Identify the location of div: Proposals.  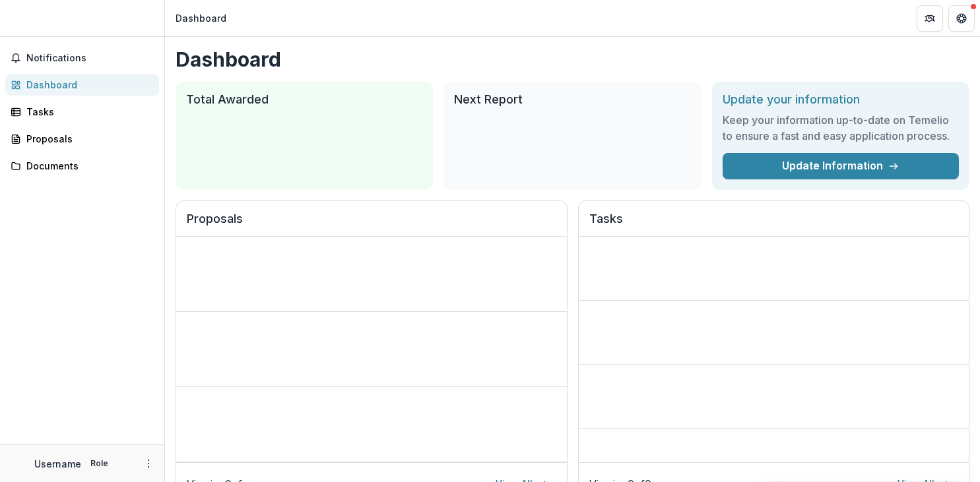
(87, 138).